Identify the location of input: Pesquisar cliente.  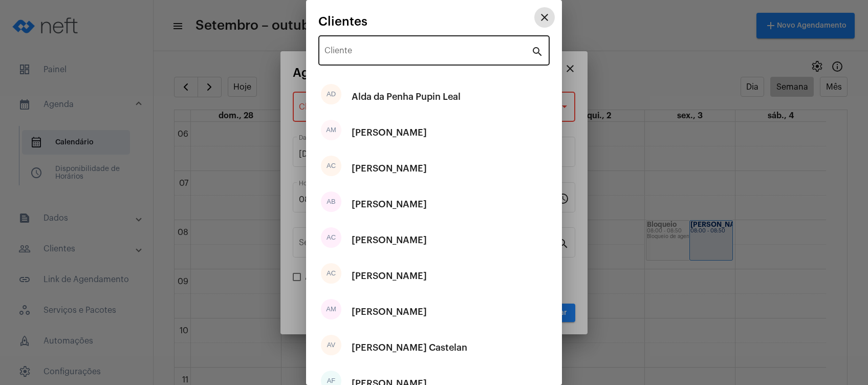
(428, 53).